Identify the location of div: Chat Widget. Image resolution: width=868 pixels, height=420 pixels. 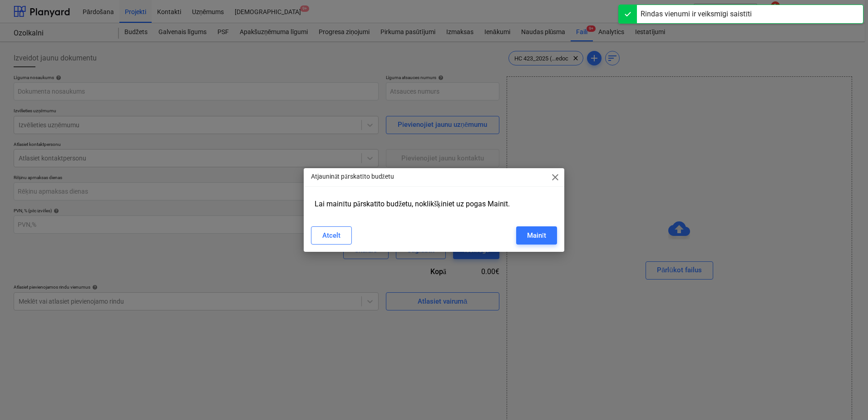
(846, 398).